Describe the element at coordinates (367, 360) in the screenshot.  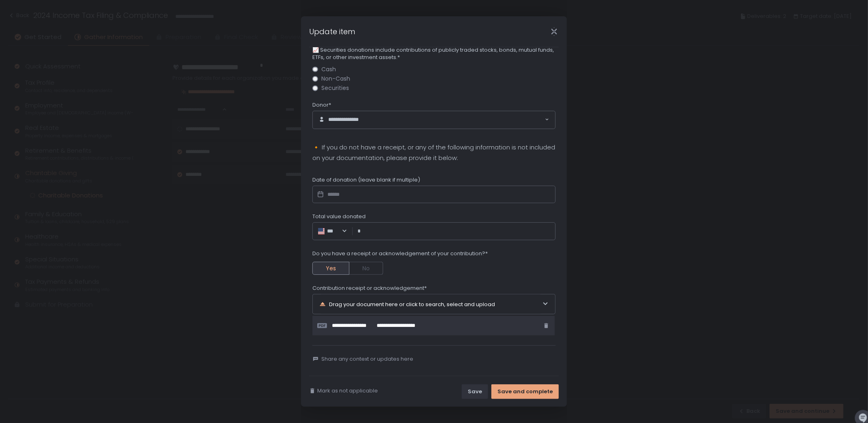
I see `span: Share any context or updates here` at that location.